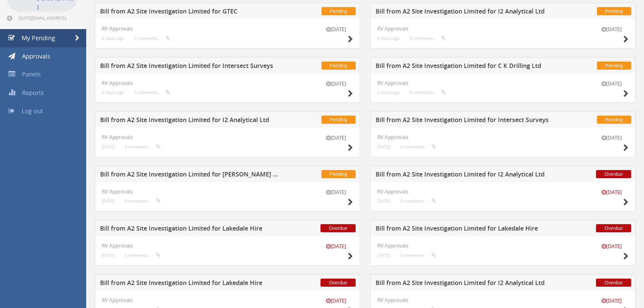 Image resolution: width=644 pixels, height=308 pixels. I want to click on span: Approvals, so click(36, 56).